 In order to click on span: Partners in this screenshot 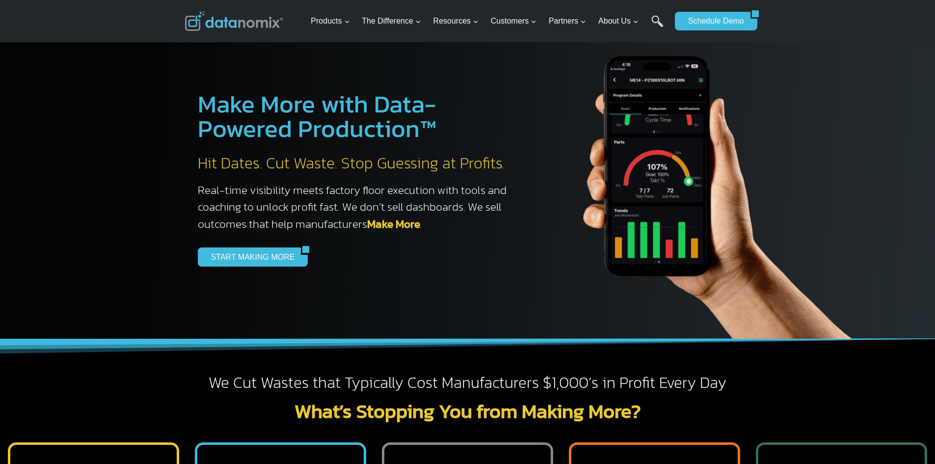, I will do `click(567, 21)`.